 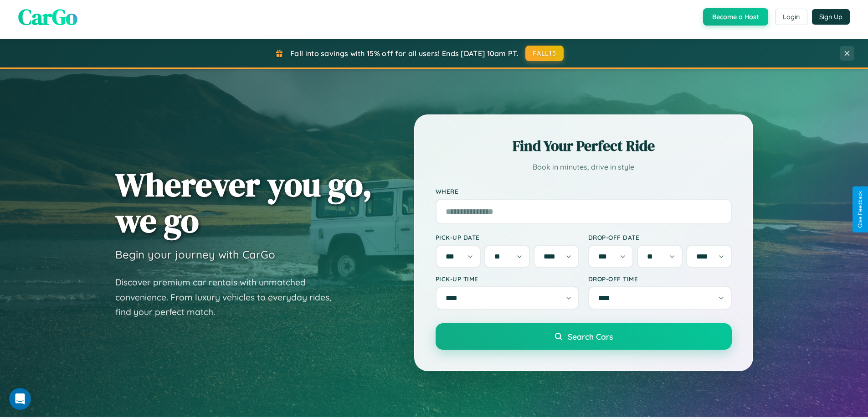 What do you see at coordinates (660, 237) in the screenshot?
I see `label: Drop-off Date` at bounding box center [660, 237].